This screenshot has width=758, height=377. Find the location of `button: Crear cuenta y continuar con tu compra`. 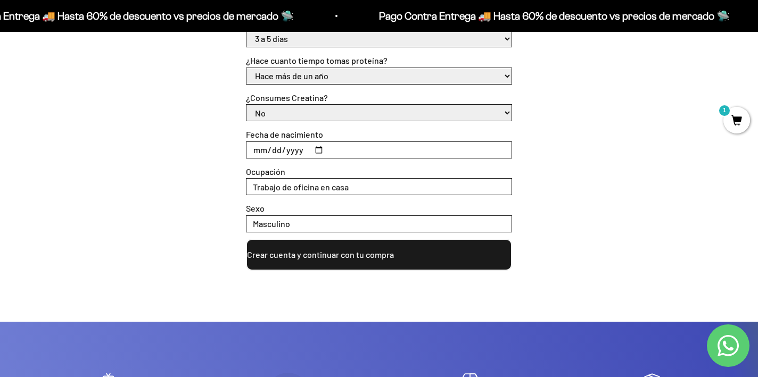

button: Crear cuenta y continuar con tu compra is located at coordinates (379, 255).